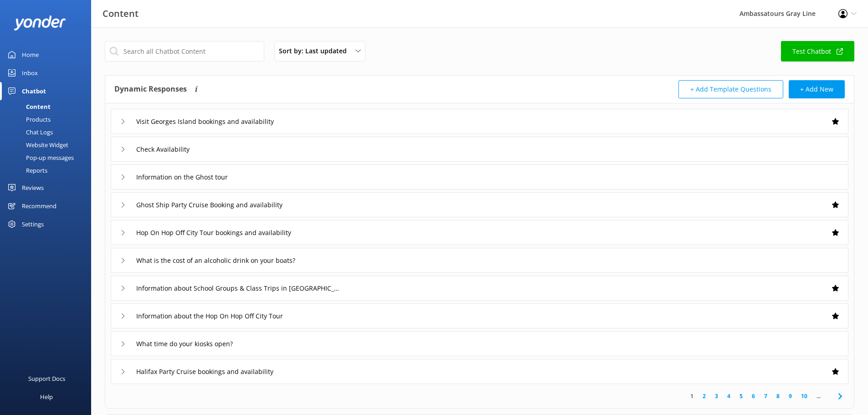  Describe the element at coordinates (120, 14) in the screenshot. I see `h3: Content` at that location.